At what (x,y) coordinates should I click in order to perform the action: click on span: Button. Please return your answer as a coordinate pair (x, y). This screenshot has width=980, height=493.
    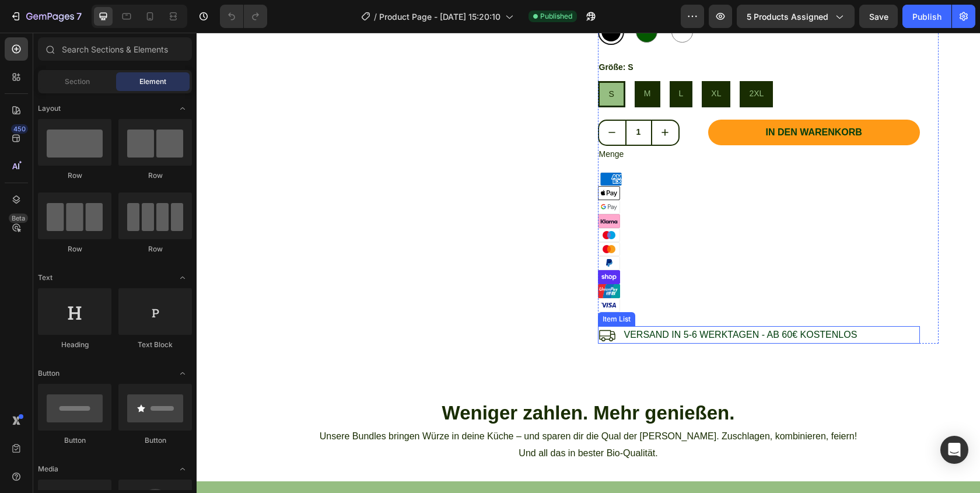
    Looking at the image, I should click on (48, 373).